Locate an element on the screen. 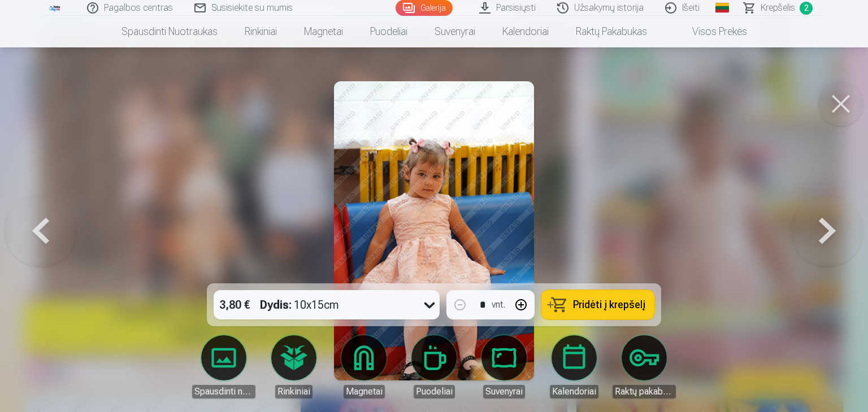  span: 2 is located at coordinates (806, 8).